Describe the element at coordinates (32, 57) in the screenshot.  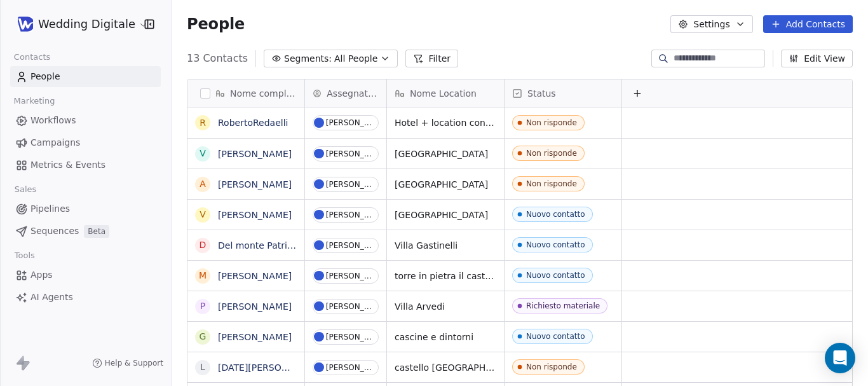
I see `span: Contacts` at that location.